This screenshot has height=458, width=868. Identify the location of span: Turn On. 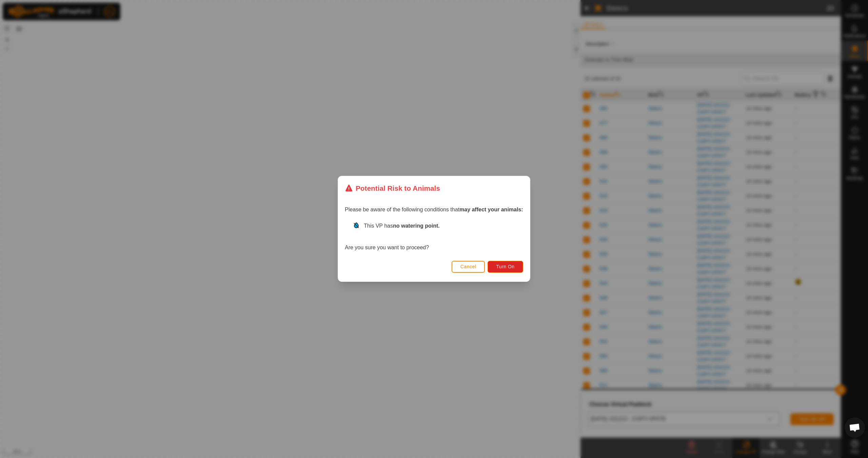
(506, 268).